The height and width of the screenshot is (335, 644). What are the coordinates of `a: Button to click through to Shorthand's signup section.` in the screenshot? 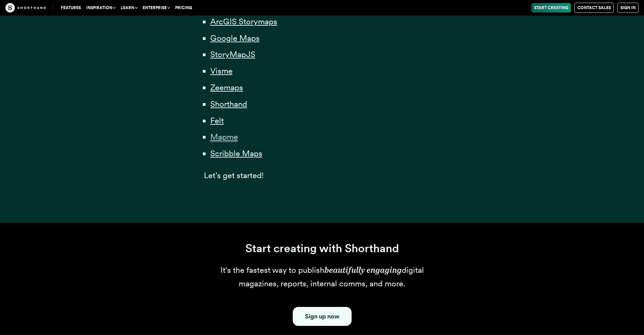 It's located at (322, 317).